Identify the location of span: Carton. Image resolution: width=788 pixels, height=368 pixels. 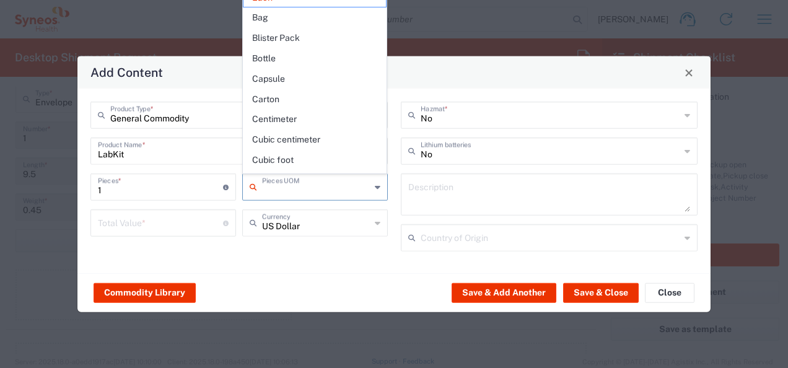
(315, 99).